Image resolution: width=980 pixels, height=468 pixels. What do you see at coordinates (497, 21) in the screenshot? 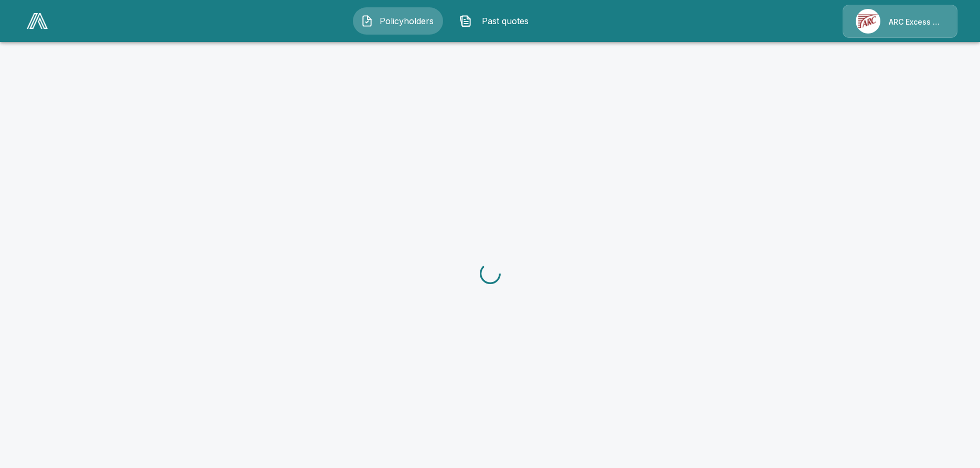
I see `a: Past quotes IconPast quotes` at bounding box center [497, 21].